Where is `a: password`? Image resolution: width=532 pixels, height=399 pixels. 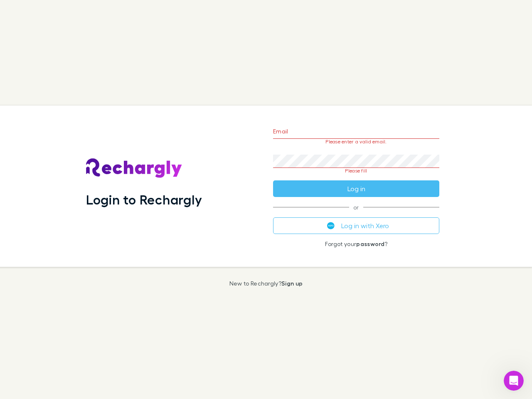
a: password is located at coordinates (370, 243).